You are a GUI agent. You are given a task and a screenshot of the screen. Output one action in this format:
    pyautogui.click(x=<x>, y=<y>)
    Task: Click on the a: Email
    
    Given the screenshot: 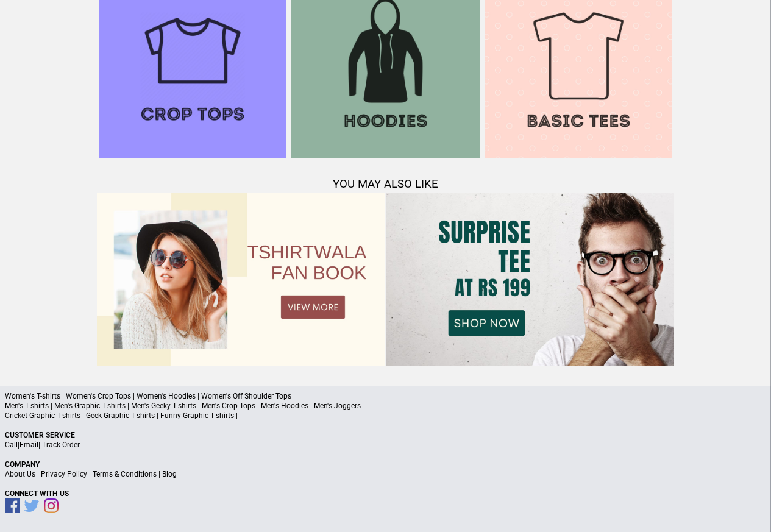 What is the action you would take?
    pyautogui.click(x=29, y=445)
    